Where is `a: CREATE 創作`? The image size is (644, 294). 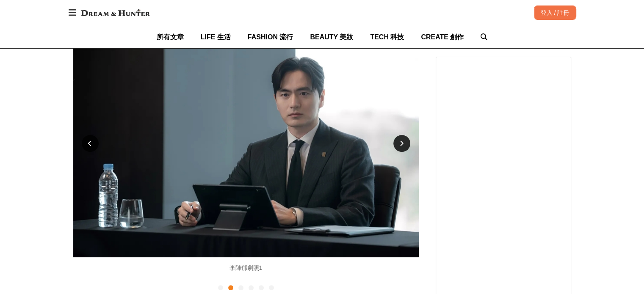 a: CREATE 創作 is located at coordinates (442, 37).